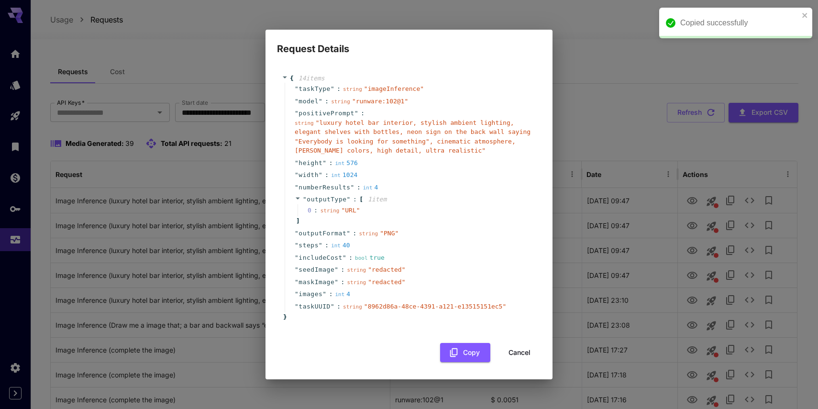  What do you see at coordinates (413, 137) in the screenshot?
I see `span: " luxury hotel bar interior, stylish ambient lighting, elegant shelves with bottles, neon sign on...` at bounding box center [413, 137].